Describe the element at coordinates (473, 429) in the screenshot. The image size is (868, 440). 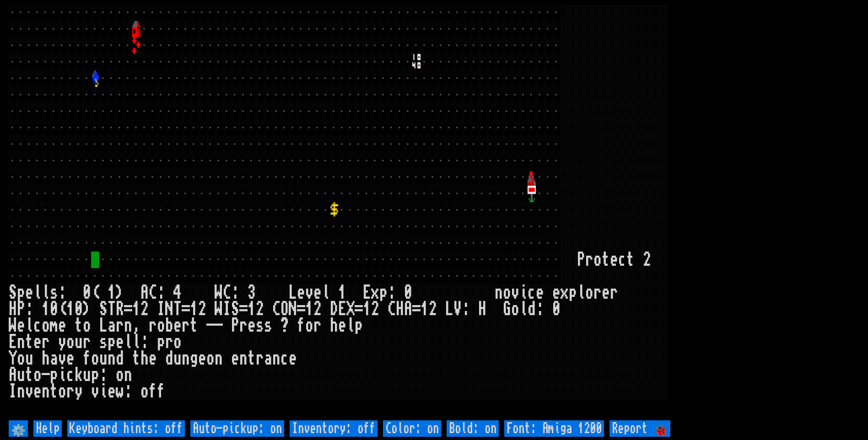
I see `input: Bold: on` at that location.